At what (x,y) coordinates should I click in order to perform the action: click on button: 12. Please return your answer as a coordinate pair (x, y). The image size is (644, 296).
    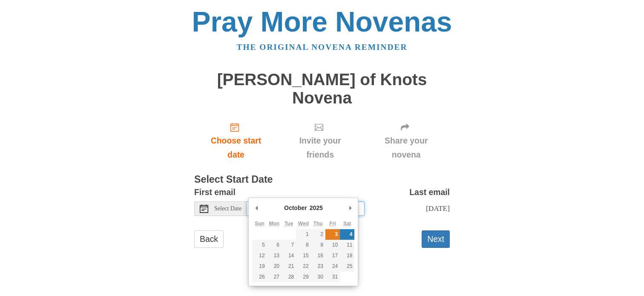
    Looking at the image, I should click on (259, 255).